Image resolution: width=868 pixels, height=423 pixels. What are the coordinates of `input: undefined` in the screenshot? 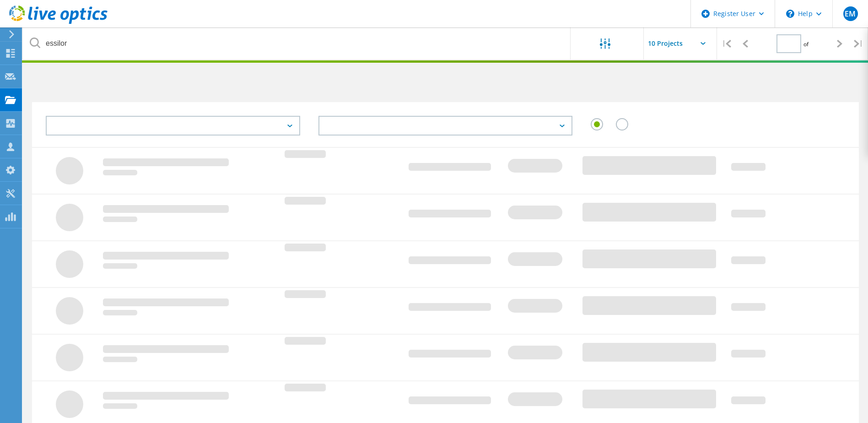 It's located at (297, 44).